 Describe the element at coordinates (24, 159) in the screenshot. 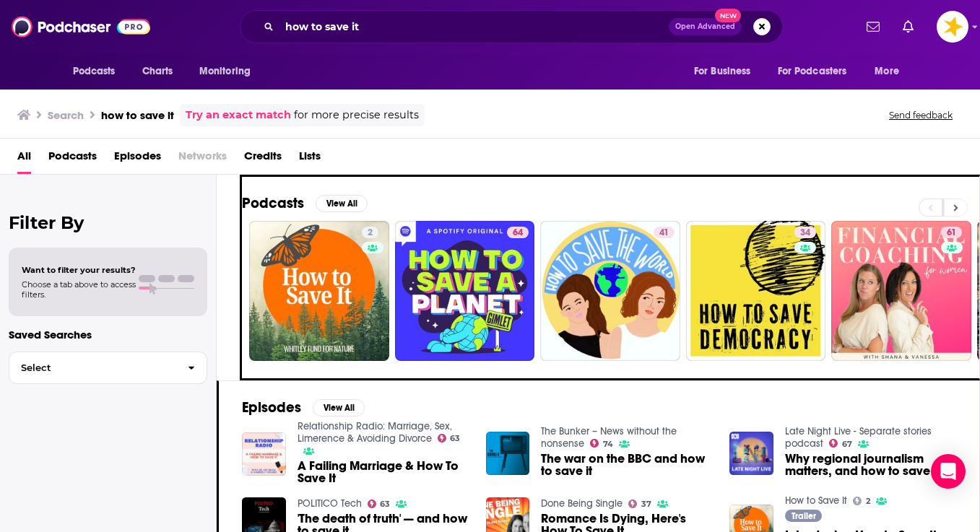

I see `span: All` at that location.